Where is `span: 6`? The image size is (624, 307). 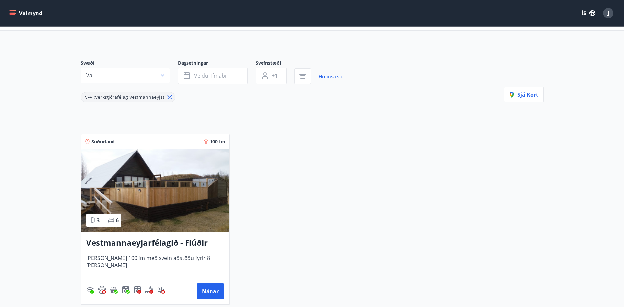
span: 6 is located at coordinates (117, 220).